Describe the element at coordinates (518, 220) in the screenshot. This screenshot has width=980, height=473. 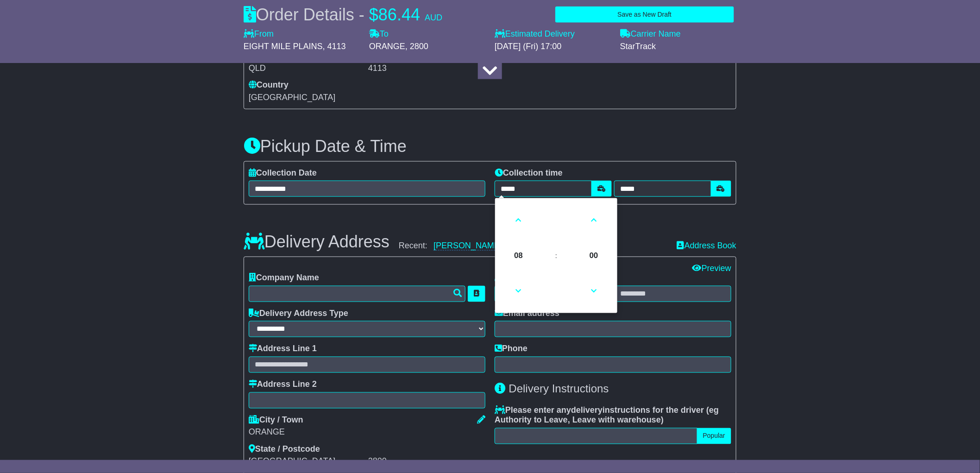
I see `a: Increment Hour` at that location.